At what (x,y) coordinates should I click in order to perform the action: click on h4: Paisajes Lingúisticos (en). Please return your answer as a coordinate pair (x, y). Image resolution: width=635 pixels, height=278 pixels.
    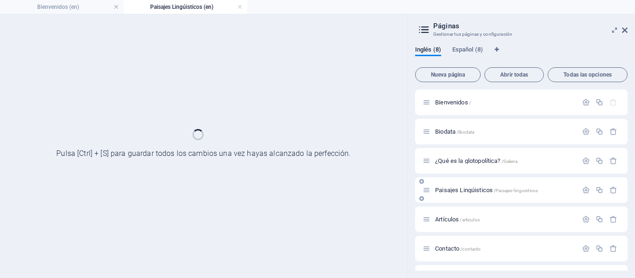
    Looking at the image, I should click on (185, 7).